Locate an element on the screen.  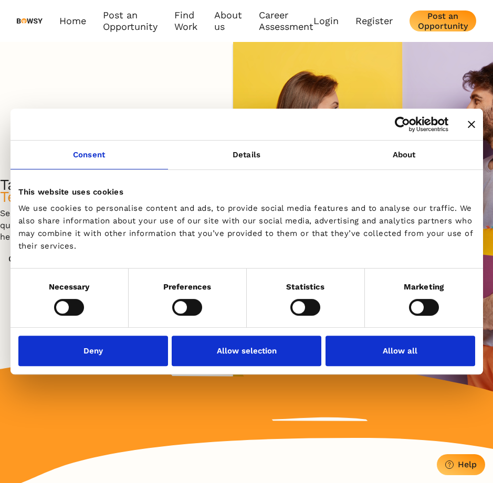
strong: Preferences is located at coordinates (187, 287).